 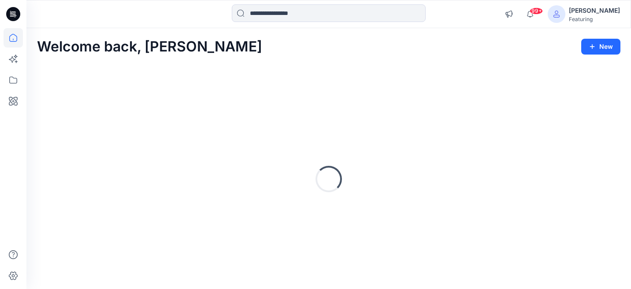 What do you see at coordinates (594, 19) in the screenshot?
I see `div: Featuring` at bounding box center [594, 19].